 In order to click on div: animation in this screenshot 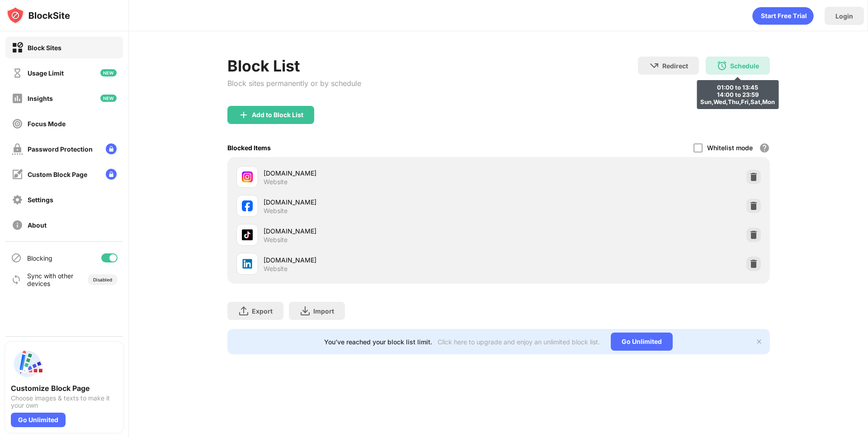, I will do `click(783, 16)`.